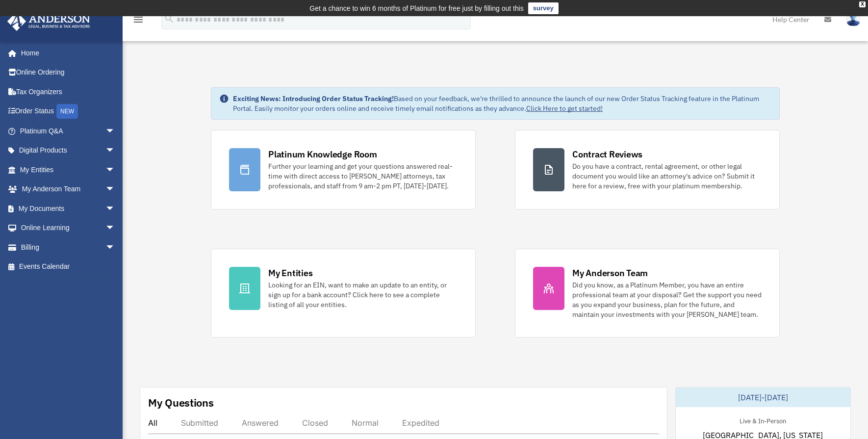 The height and width of the screenshot is (439, 868). I want to click on div: Get a chance to win 6 months of Platinum for free just by filling out this, so click(416, 8).